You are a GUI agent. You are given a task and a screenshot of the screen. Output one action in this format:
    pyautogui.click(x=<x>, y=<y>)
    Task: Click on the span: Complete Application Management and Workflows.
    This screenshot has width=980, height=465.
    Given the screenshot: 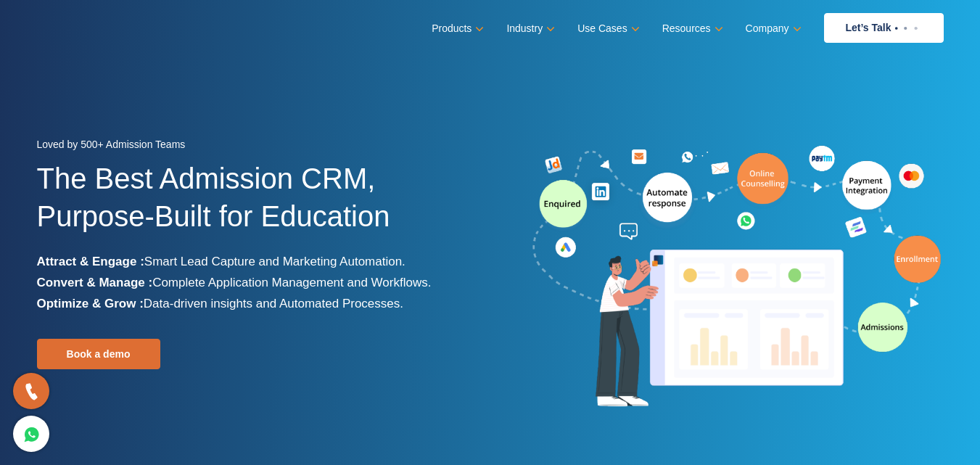 What is the action you would take?
    pyautogui.click(x=292, y=282)
    